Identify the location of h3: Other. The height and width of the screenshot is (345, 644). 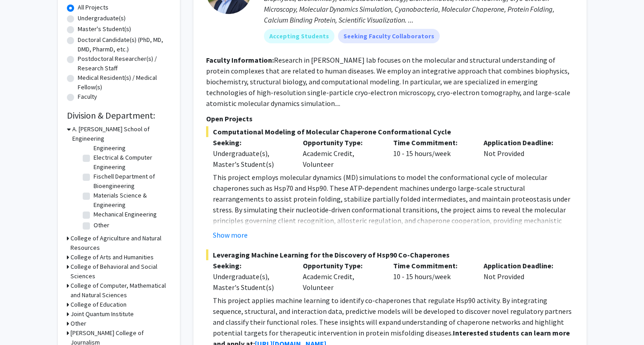
(79, 324).